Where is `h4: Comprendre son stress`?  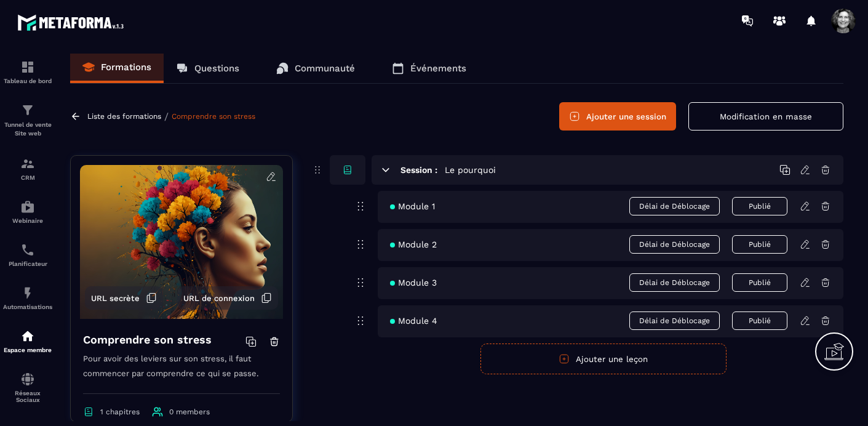
h4: Comprendre son stress is located at coordinates (147, 340).